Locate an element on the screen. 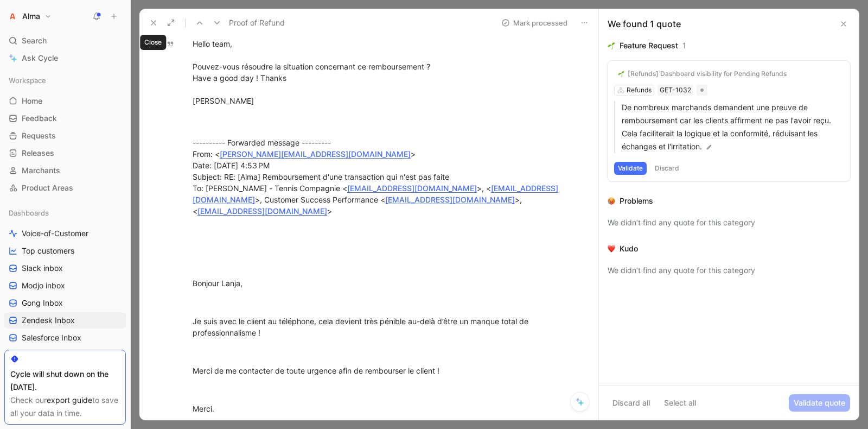  div: Kudo is located at coordinates (629, 249).